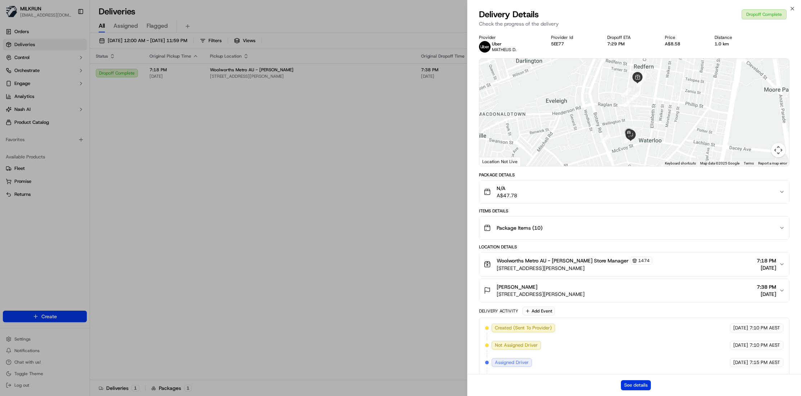  What do you see at coordinates (636, 96) in the screenshot?
I see `div: 3` at bounding box center [636, 96].